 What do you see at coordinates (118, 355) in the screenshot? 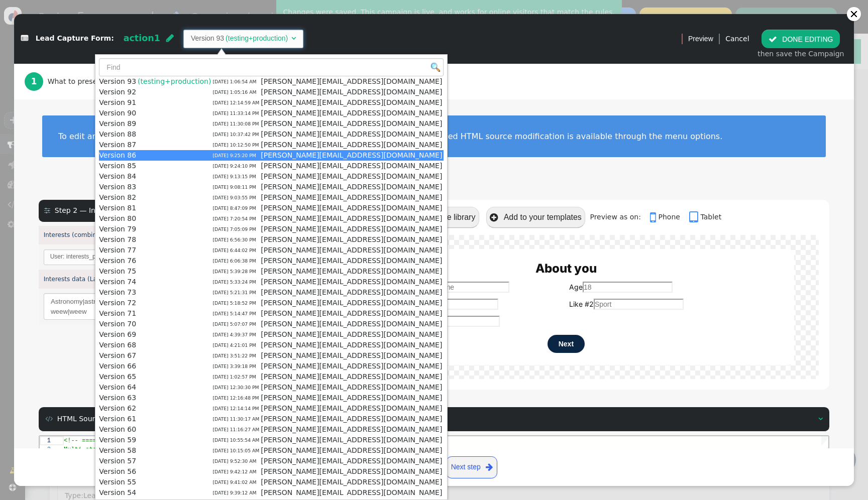
I see `td: Version 67` at bounding box center [118, 355].